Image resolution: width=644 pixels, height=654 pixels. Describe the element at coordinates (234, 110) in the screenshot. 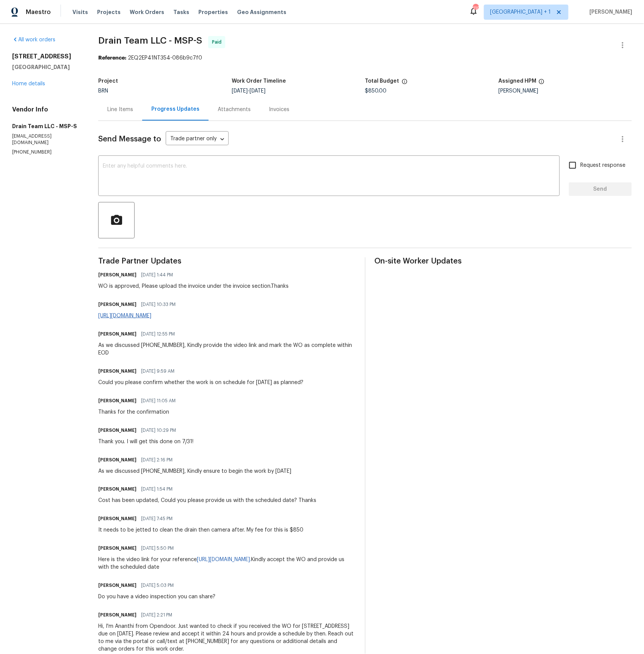

I see `div: Attachments` at that location.